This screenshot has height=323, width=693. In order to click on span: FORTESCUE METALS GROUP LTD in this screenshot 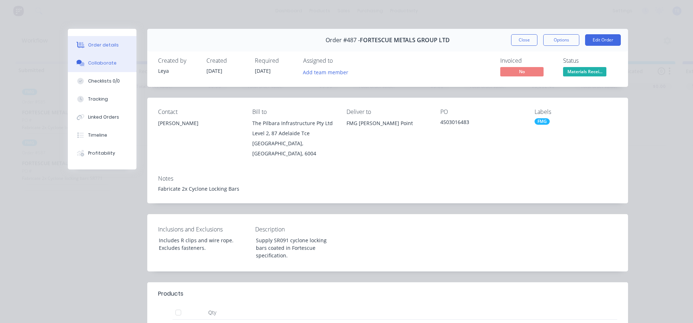, I will do `click(404, 40)`.